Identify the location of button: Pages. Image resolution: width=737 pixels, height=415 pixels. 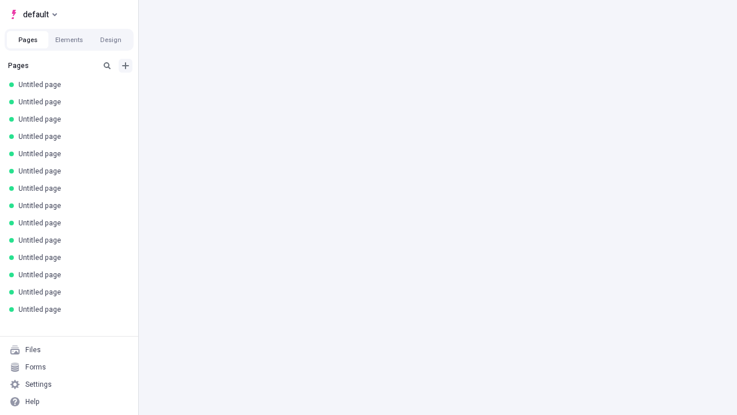
(28, 40).